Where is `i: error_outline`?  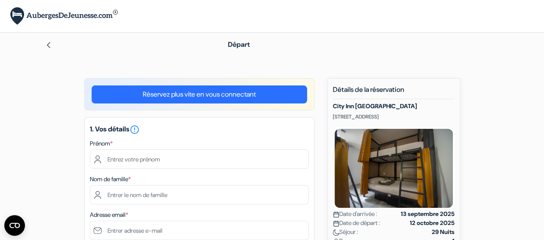
i: error_outline is located at coordinates (135, 130).